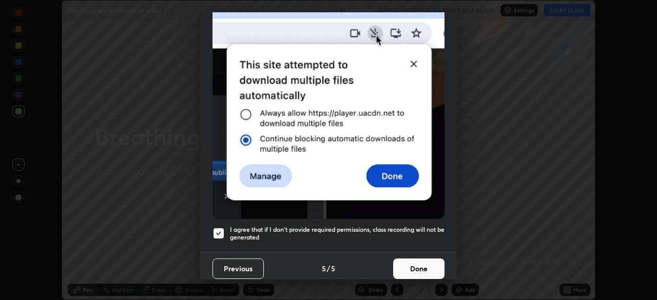 Image resolution: width=657 pixels, height=300 pixels. What do you see at coordinates (238, 269) in the screenshot?
I see `button: Previous` at bounding box center [238, 269].